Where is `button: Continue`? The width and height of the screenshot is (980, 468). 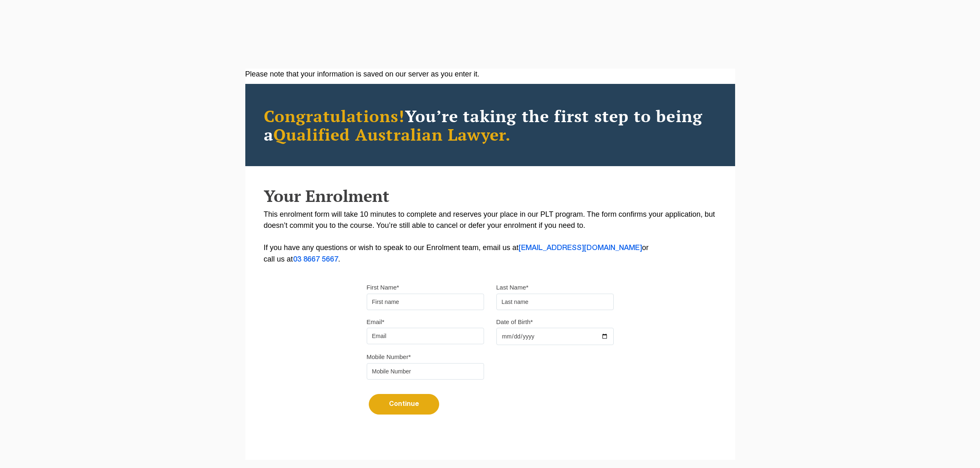
button: Continue is located at coordinates (404, 404).